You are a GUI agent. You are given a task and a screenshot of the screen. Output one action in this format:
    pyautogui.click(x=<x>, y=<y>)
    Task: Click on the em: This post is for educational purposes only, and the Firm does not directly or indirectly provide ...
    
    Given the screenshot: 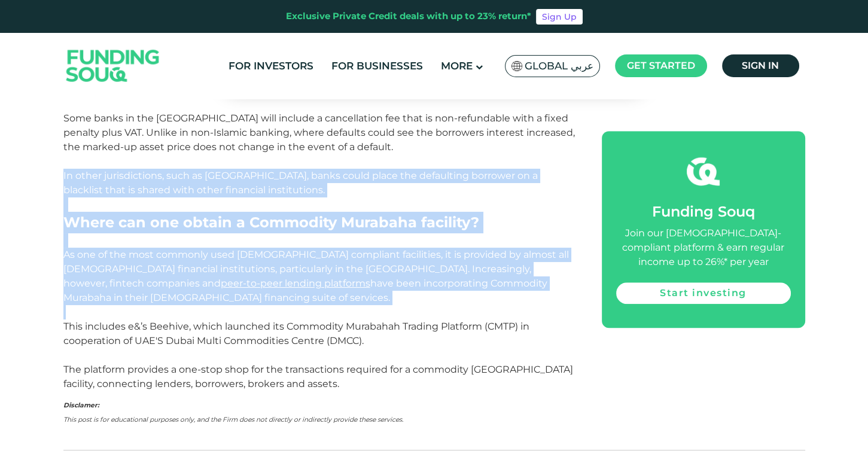 What is the action you would take?
    pyautogui.click(x=233, y=419)
    